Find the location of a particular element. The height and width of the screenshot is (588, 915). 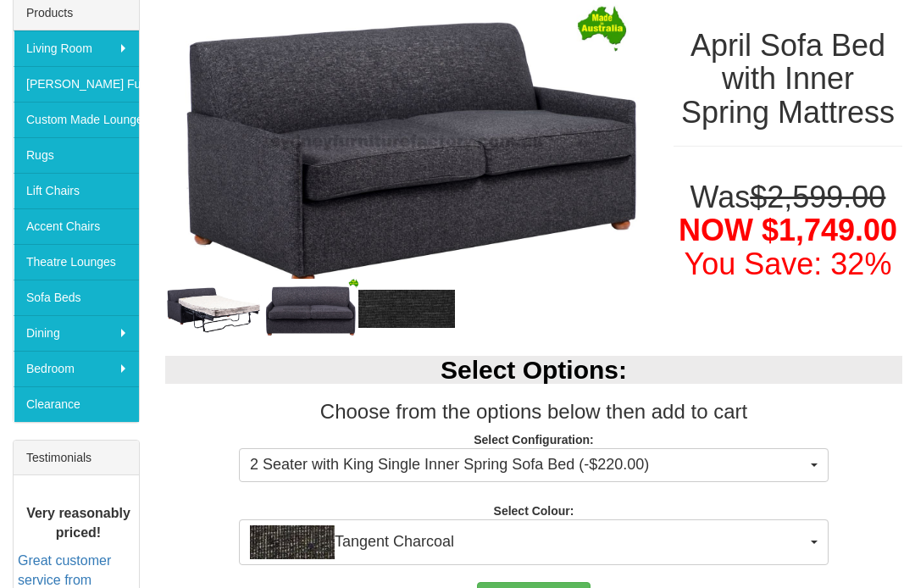

a: Custom Made Lounges is located at coordinates (76, 120).